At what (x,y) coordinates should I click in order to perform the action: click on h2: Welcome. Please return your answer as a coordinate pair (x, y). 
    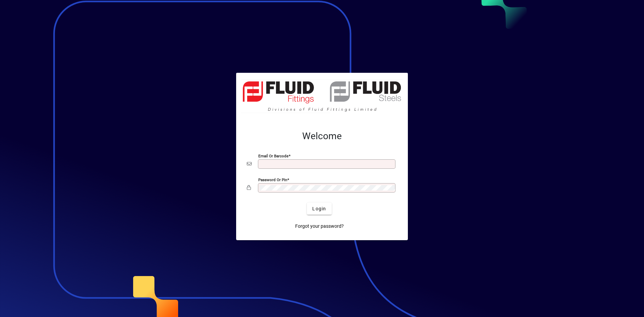
    Looking at the image, I should click on (322, 136).